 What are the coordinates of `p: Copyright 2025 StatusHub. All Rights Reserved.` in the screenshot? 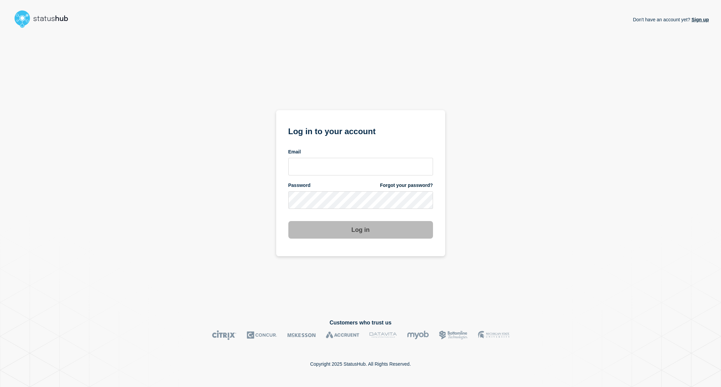 It's located at (360, 364).